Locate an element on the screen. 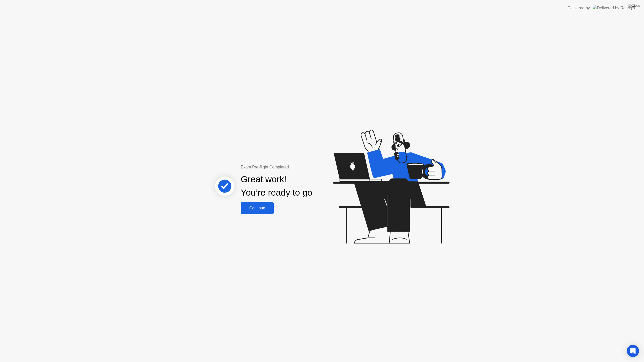 This screenshot has width=644, height=362. div: Delivered by is located at coordinates (579, 8).